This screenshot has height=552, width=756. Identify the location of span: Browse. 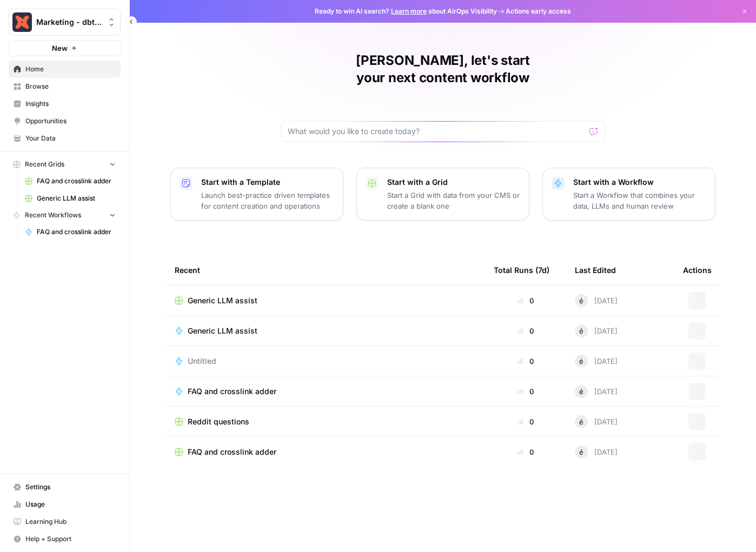
(70, 87).